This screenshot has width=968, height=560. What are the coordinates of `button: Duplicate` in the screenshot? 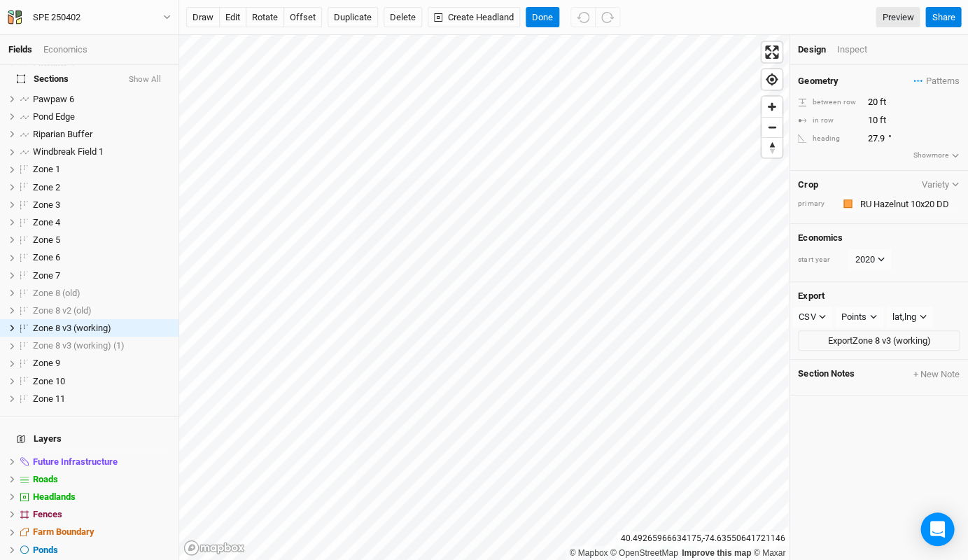 It's located at (352, 17).